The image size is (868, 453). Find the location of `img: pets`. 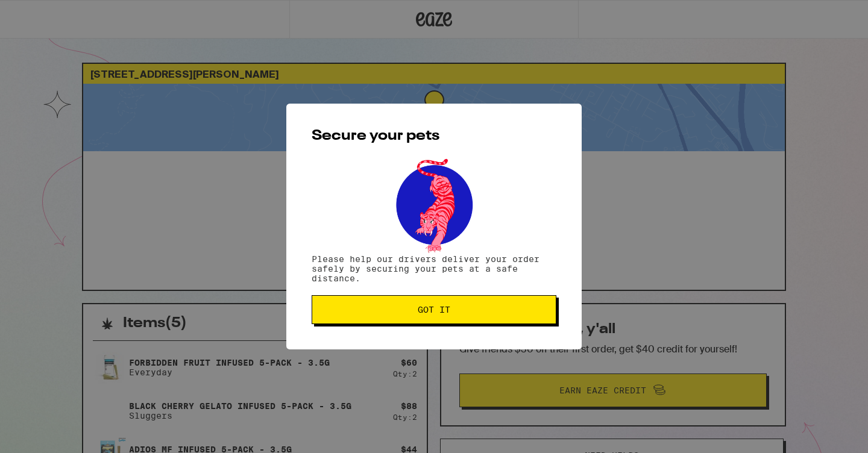

img: pets is located at coordinates (434, 205).